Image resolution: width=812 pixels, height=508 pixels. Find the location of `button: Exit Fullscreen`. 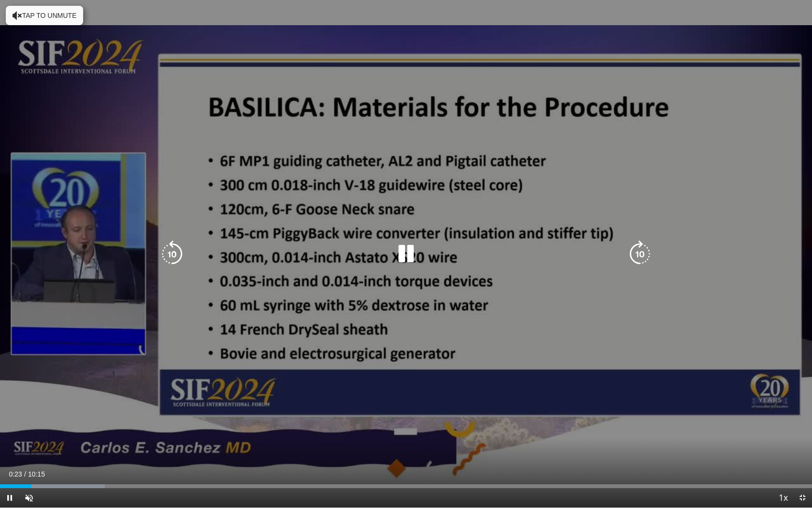

button: Exit Fullscreen is located at coordinates (803, 498).